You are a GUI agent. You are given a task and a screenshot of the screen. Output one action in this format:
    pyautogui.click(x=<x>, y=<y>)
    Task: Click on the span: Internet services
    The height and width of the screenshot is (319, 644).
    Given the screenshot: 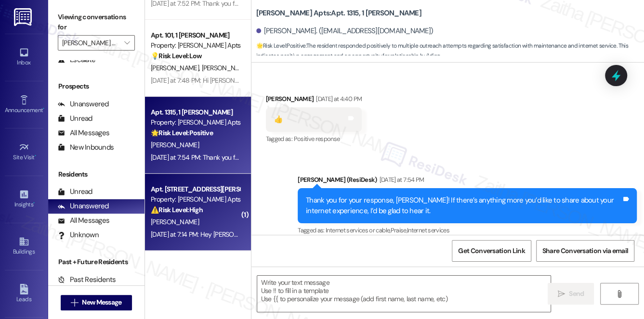 What is the action you would take?
    pyautogui.click(x=428, y=231)
    